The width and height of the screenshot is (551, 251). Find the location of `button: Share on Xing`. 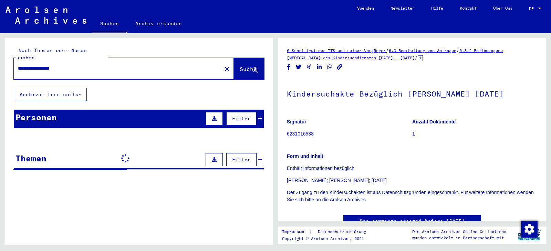

button: Share on Xing is located at coordinates (309, 67).